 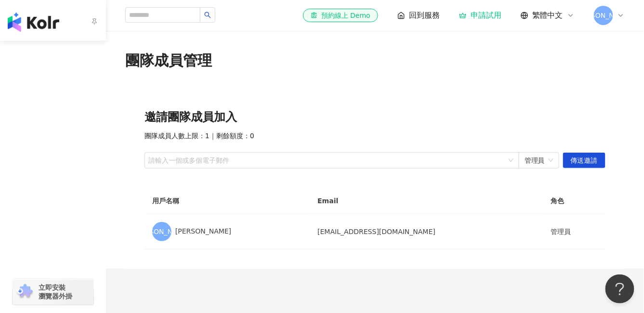 I want to click on a: 預約線上 Demo, so click(x=340, y=15).